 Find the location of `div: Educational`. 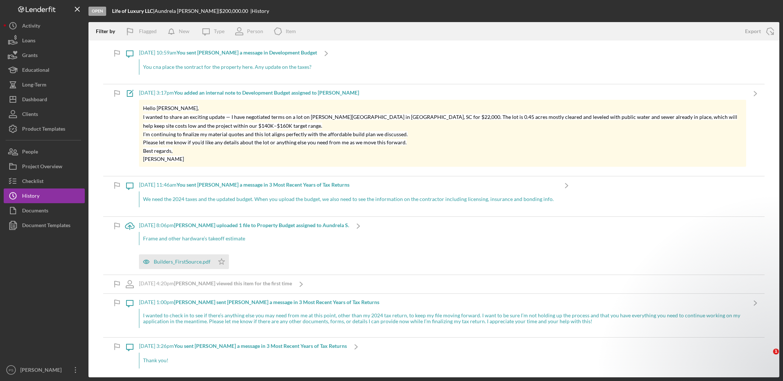

div: Educational is located at coordinates (36, 71).